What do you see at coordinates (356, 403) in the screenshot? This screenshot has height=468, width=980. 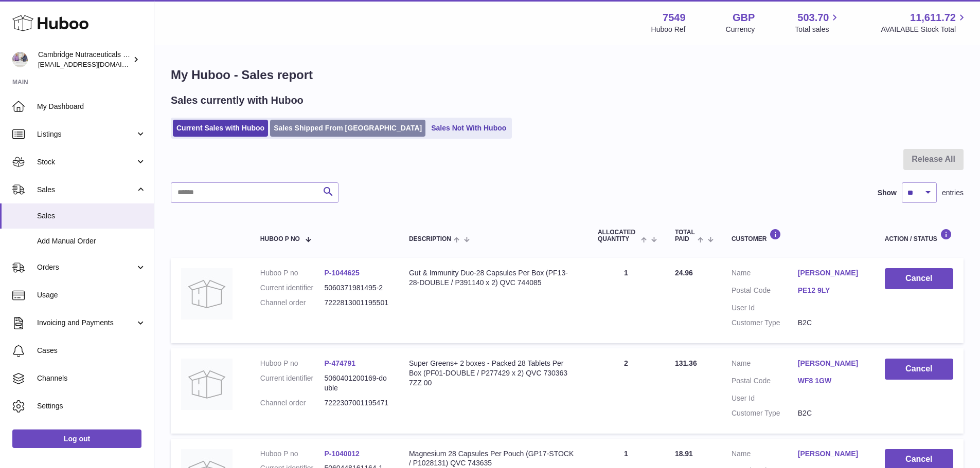 I see `dd: 7222307001195471` at bounding box center [356, 403].